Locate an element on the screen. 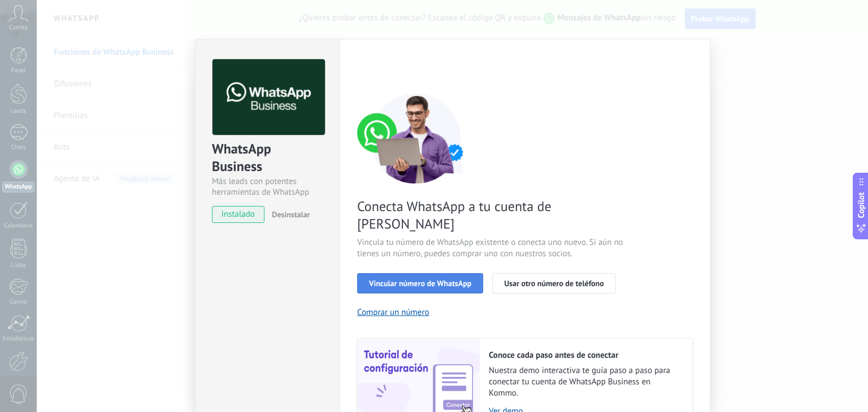  span: Desinstalar is located at coordinates (290, 214).